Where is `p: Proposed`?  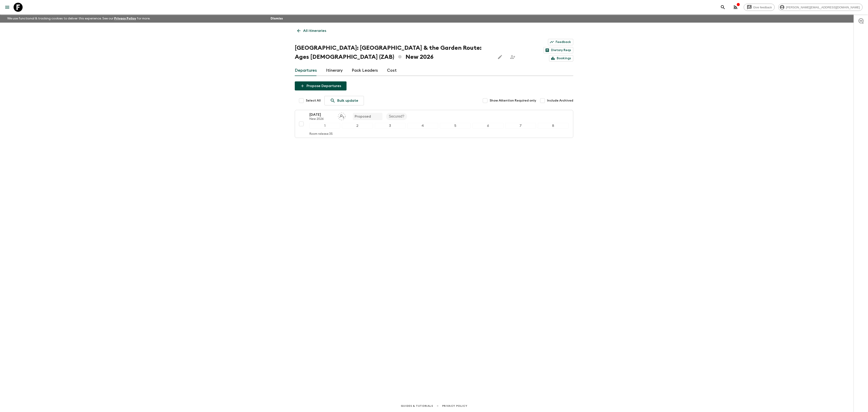
p: Proposed is located at coordinates (363, 116).